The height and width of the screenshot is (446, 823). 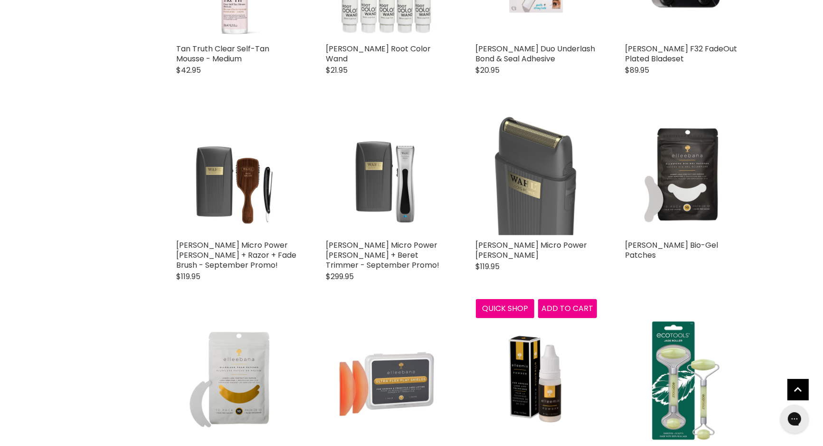 I want to click on span: Add to cart, so click(x=567, y=308).